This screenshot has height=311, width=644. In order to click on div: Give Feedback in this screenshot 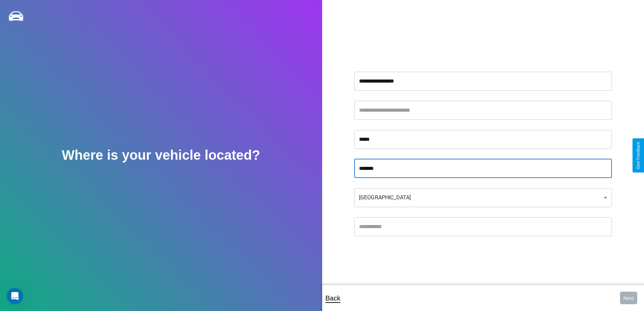, I will do `click(638, 156)`.